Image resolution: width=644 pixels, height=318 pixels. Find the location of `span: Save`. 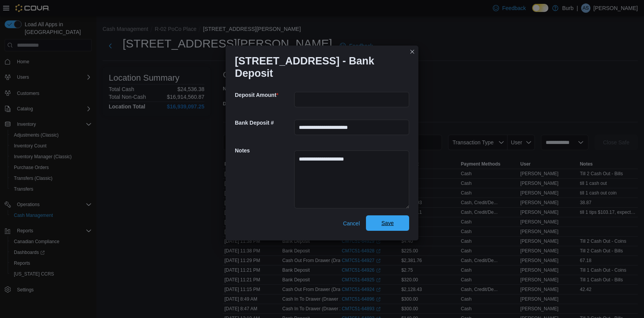

span: Save is located at coordinates (388, 223).